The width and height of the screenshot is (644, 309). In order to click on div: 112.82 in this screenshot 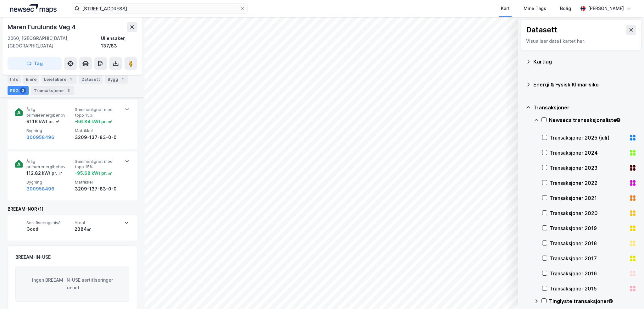, I will do `click(44, 173)`.